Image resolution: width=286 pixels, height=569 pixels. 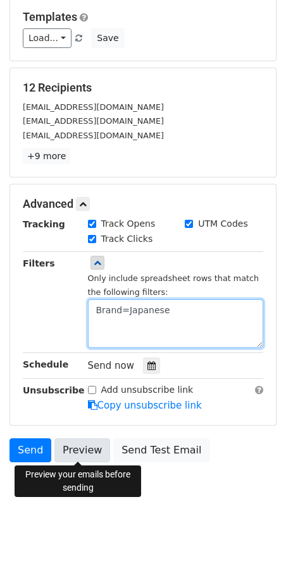 What do you see at coordinates (54, 390) in the screenshot?
I see `strong: Unsubscribe` at bounding box center [54, 390].